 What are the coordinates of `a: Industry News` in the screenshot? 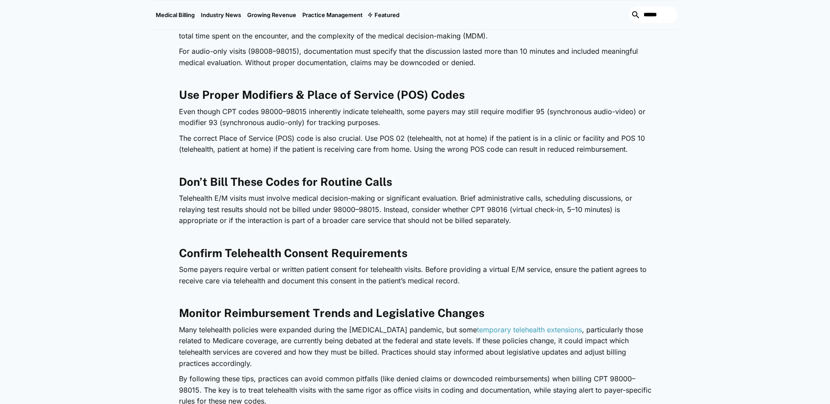 It's located at (221, 15).